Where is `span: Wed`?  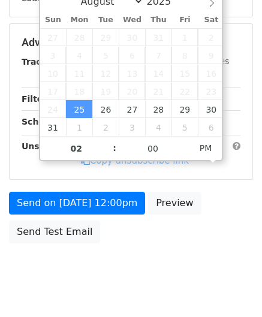
span: Wed is located at coordinates (132, 20).